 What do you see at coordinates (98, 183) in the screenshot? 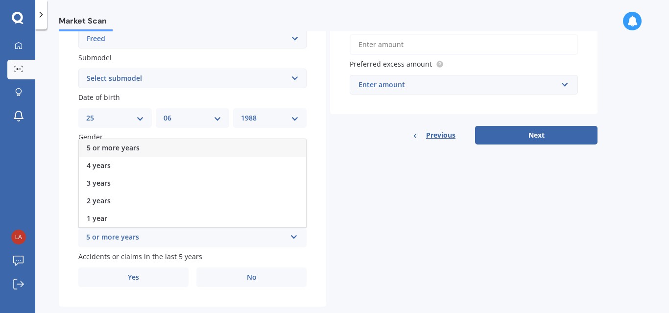
I see `span: 3 years` at bounding box center [98, 183].